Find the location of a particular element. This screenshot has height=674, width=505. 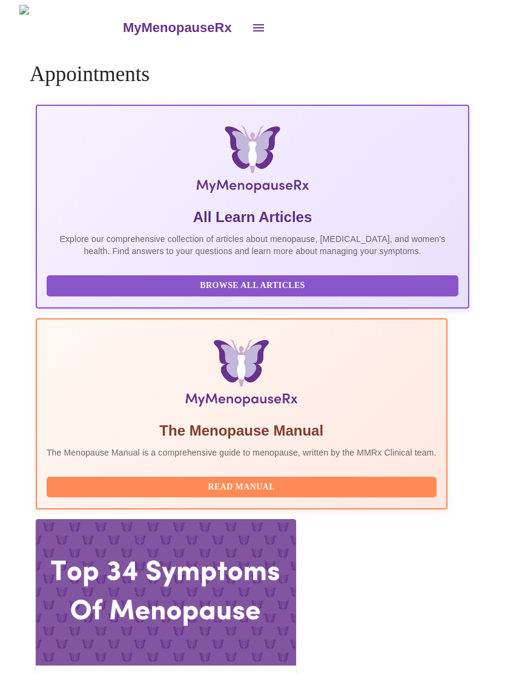

h5: All Learn Articles is located at coordinates (252, 217).